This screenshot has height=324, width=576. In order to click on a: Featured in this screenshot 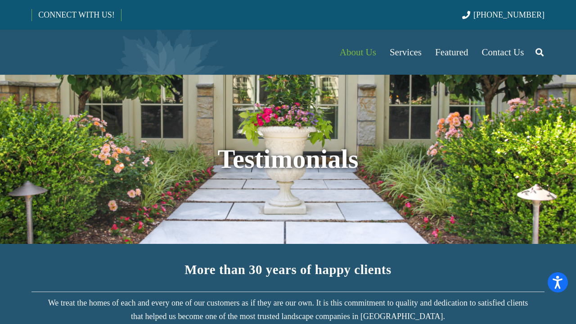, I will do `click(452, 52)`.